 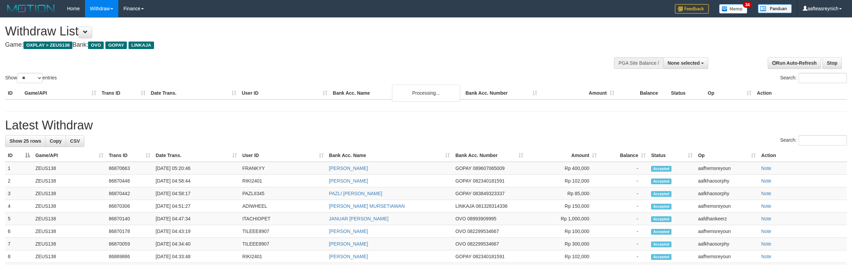 What do you see at coordinates (692, 9) in the screenshot?
I see `img: Feedback.jpg` at bounding box center [692, 9].